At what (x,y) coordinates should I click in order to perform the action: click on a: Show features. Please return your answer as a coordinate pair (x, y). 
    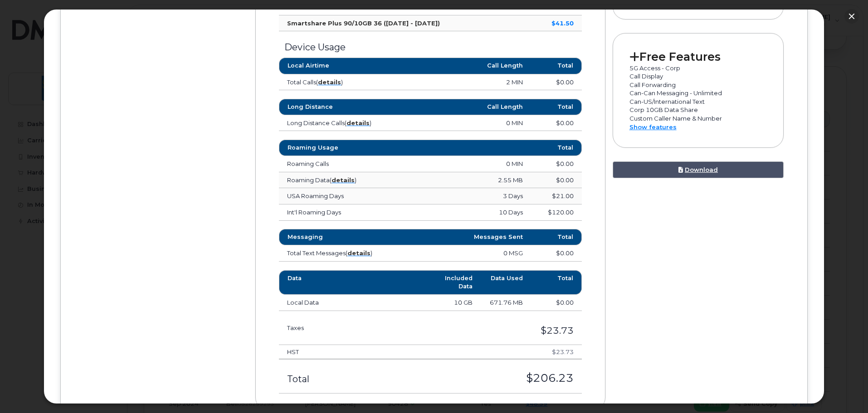
    Looking at the image, I should click on (653, 127).